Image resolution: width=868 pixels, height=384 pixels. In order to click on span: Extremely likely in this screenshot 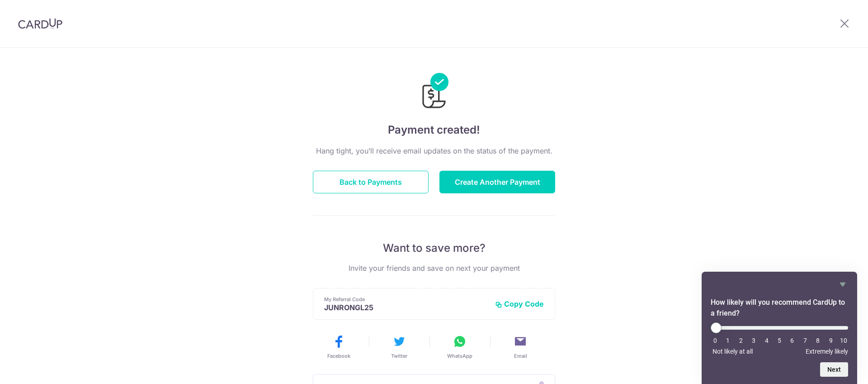, I will do `click(828, 351)`.